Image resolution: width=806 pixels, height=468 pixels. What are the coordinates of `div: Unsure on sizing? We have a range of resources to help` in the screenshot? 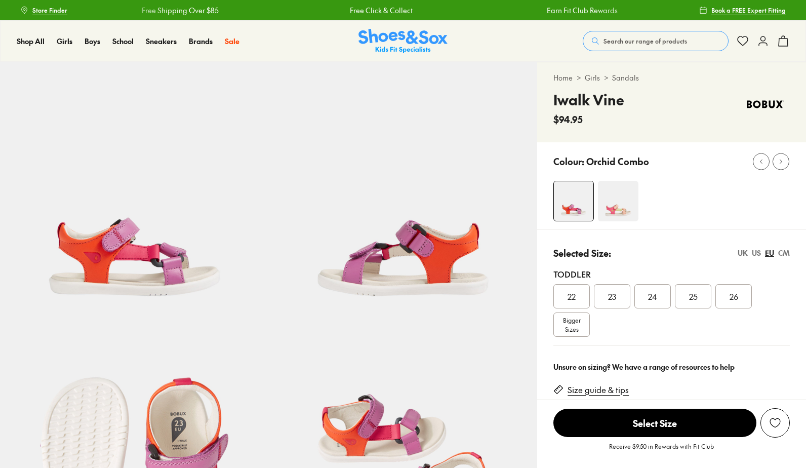 It's located at (671, 367).